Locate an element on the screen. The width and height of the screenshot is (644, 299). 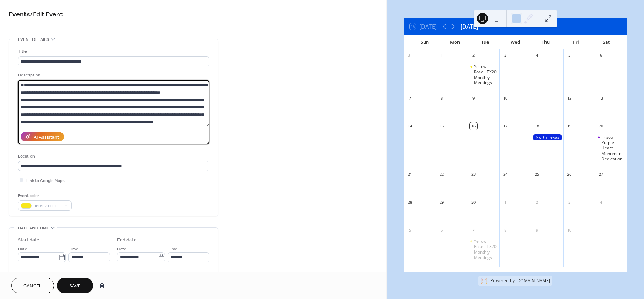
div: 19 is located at coordinates (569, 126).